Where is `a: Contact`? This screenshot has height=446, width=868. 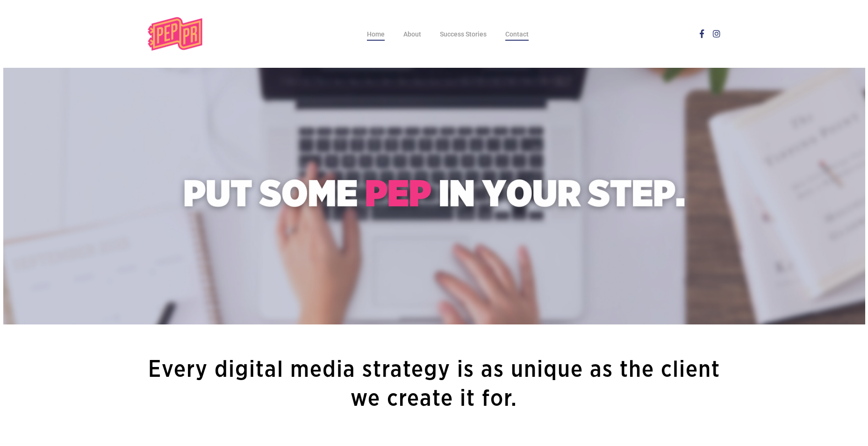
a: Contact is located at coordinates (517, 34).